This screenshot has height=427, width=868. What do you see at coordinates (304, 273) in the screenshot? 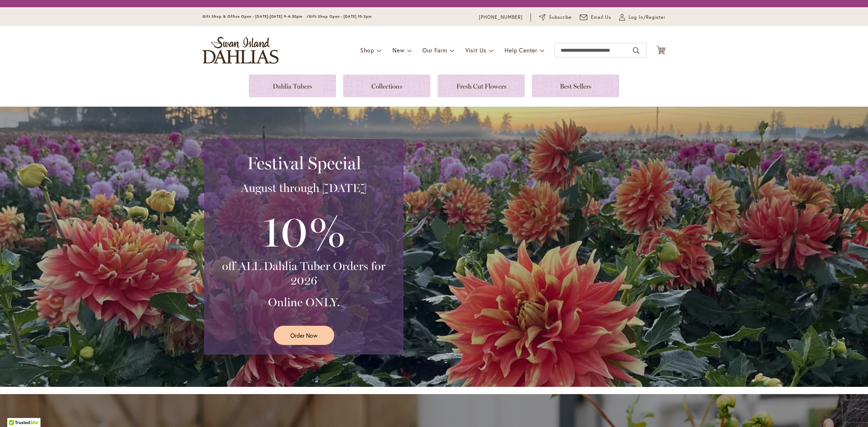
I see `h3: off ALL Dahlia Tuber Orders for 2026` at bounding box center [304, 273].